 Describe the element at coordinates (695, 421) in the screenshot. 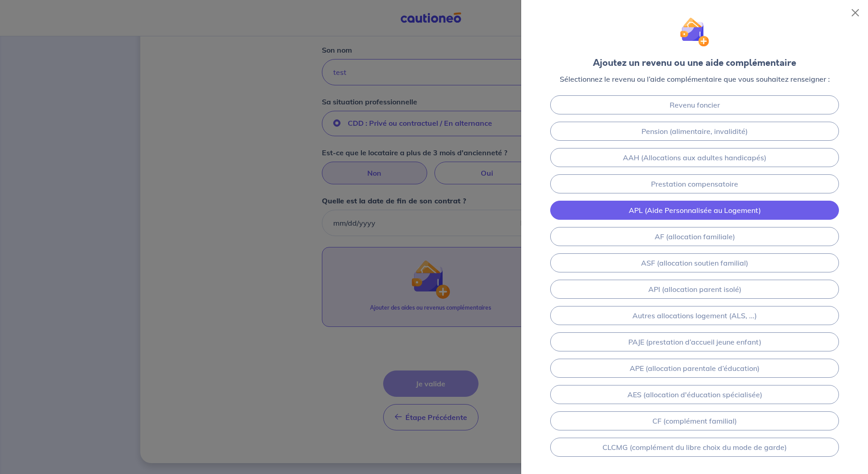

I see `a: CF (complément familial)` at that location.